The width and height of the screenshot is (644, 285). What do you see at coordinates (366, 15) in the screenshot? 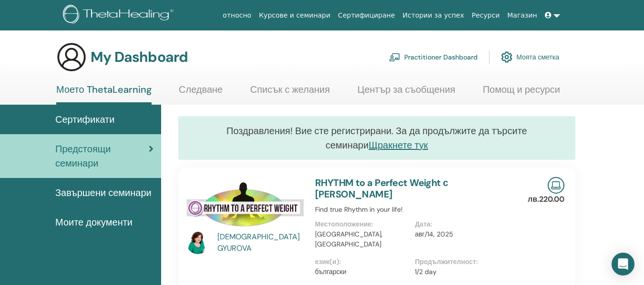
I see `a: Сертифициране` at bounding box center [366, 15].